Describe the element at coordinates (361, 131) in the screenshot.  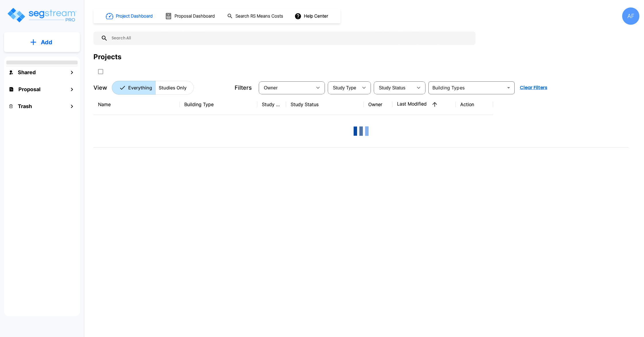
I see `img: Loading` at that location.